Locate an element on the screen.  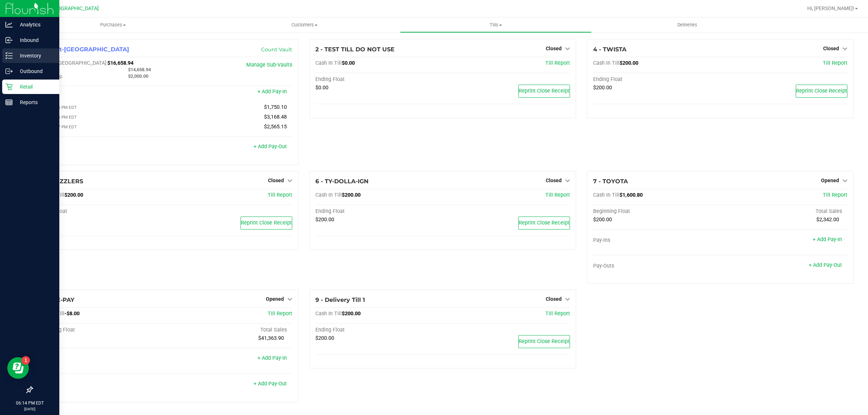
div: Total Sales is located at coordinates (229, 330).